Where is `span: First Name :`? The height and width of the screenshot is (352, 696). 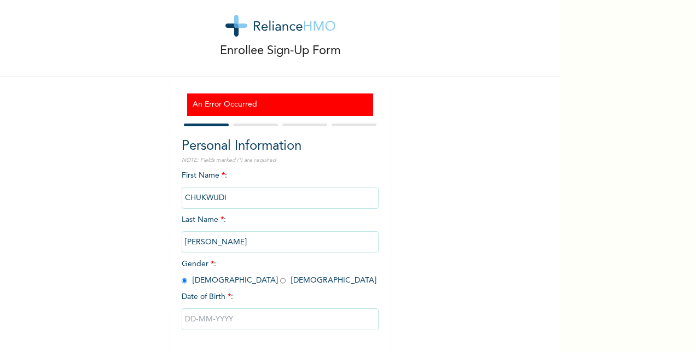 span: First Name : is located at coordinates (280, 187).